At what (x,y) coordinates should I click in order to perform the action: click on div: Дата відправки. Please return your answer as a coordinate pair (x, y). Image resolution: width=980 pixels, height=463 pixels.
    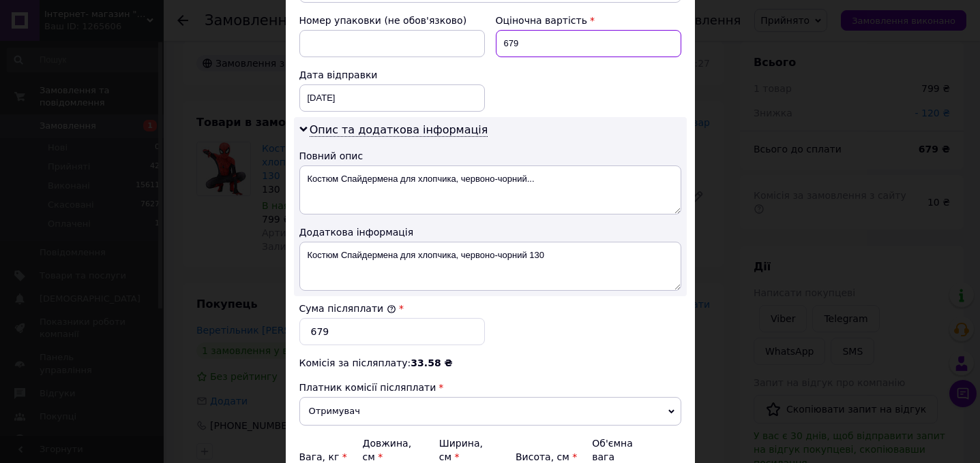
    Looking at the image, I should click on (392, 75).